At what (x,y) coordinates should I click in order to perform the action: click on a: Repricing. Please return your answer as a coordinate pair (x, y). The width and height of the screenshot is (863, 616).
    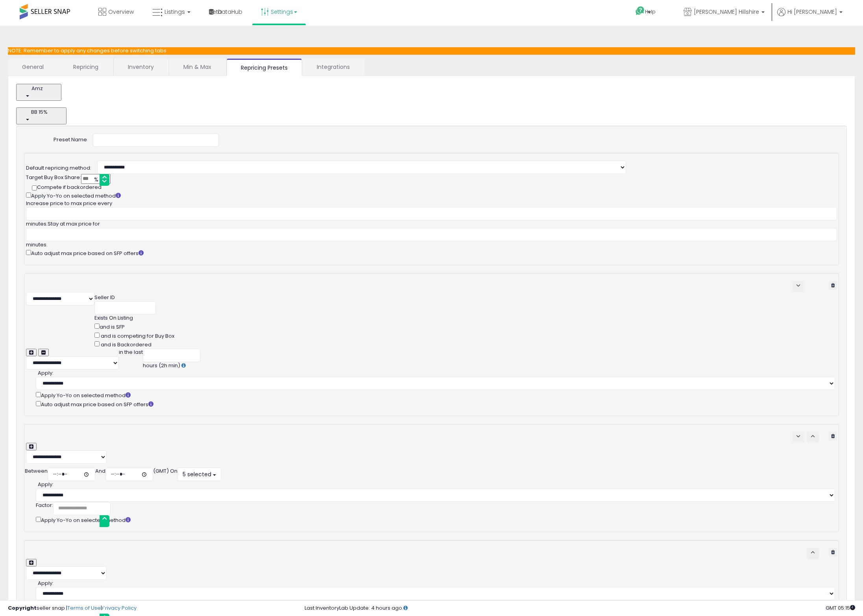
    Looking at the image, I should click on (85, 67).